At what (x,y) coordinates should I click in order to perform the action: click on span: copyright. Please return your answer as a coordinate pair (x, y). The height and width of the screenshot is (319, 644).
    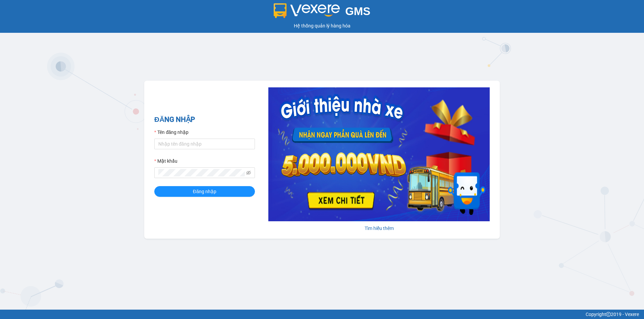
    Looking at the image, I should click on (609, 315).